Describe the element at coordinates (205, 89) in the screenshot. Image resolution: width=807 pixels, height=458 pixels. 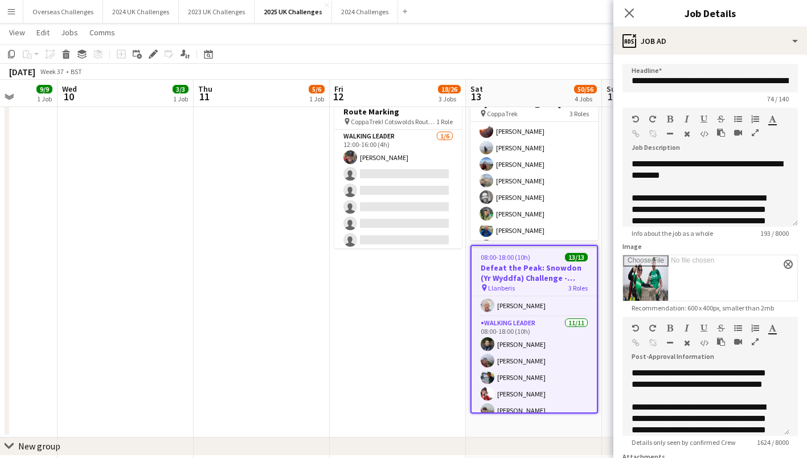
I see `span: Thu` at that location.